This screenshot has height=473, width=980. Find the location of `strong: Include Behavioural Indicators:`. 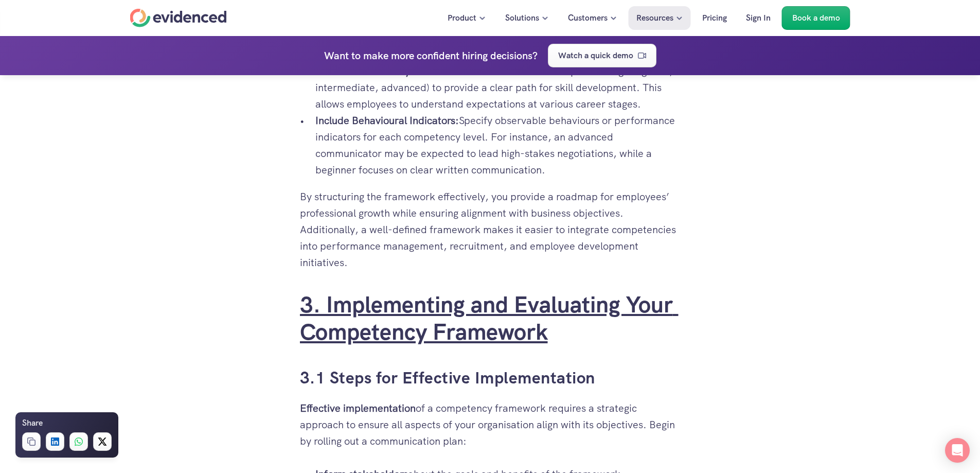

strong: Include Behavioural Indicators: is located at coordinates (387, 121).